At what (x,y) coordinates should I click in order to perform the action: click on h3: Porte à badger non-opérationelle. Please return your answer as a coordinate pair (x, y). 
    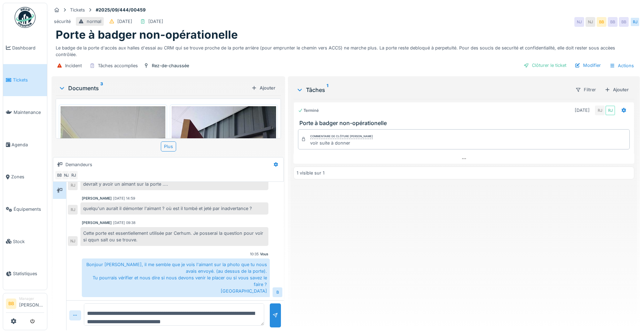
    Looking at the image, I should click on (465, 123).